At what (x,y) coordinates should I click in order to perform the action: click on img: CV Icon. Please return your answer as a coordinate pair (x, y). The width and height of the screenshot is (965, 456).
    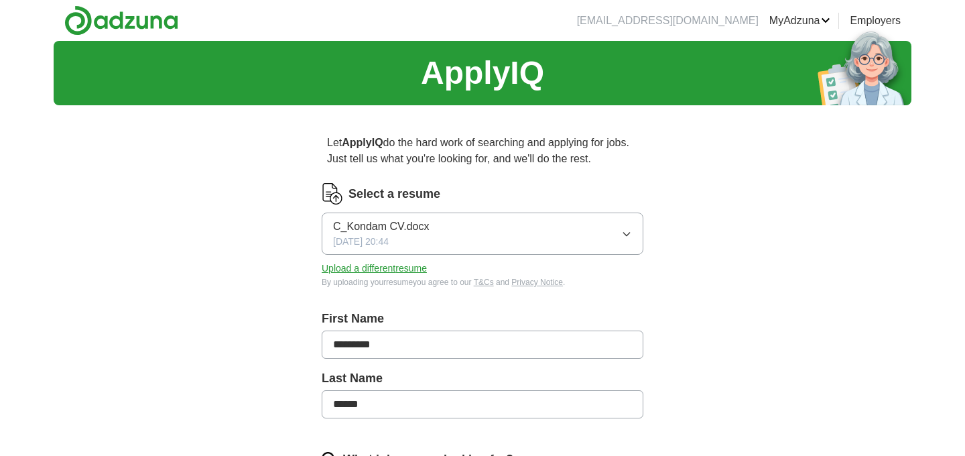
    Looking at the image, I should click on (332, 194).